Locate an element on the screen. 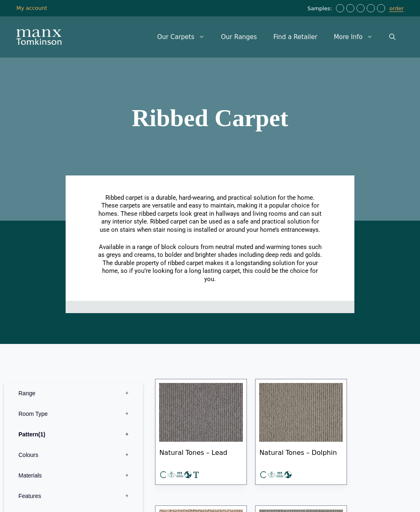 This screenshot has height=512, width=420. label: Room Type is located at coordinates (74, 414).